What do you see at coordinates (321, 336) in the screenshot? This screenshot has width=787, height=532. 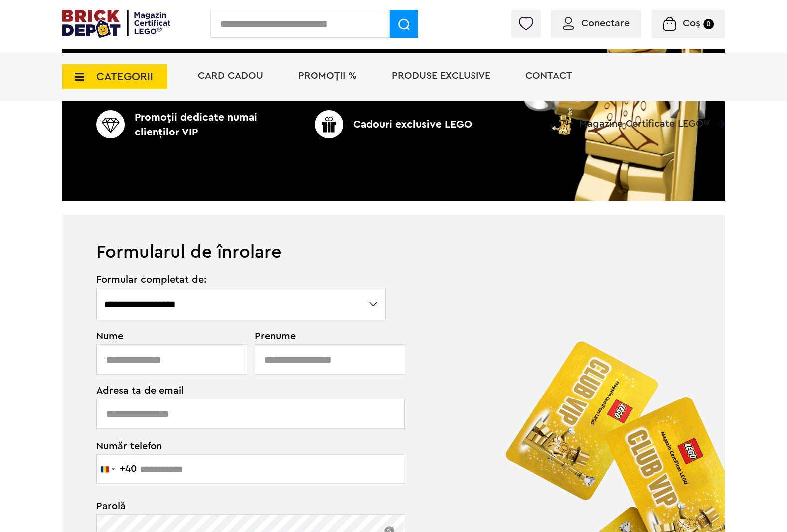 I see `span: Prenume` at bounding box center [321, 336].